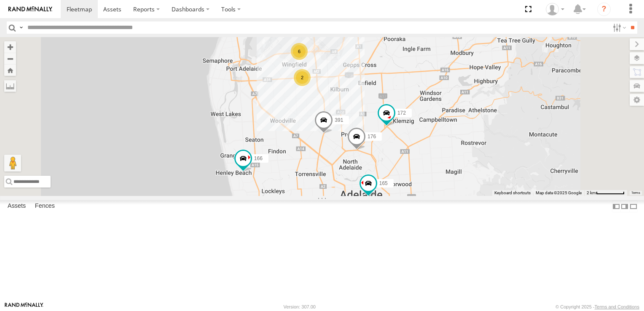  I want to click on label: Assets, so click(16, 206).